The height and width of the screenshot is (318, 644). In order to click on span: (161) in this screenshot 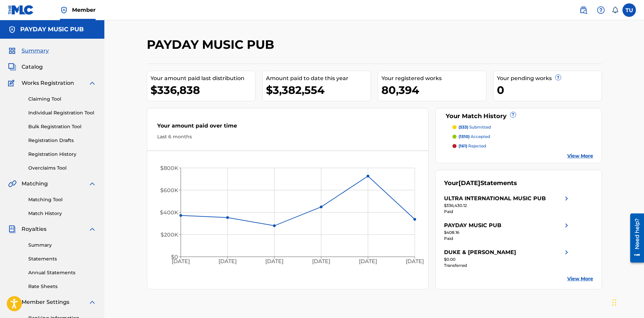, I will do `click(463, 146)`.